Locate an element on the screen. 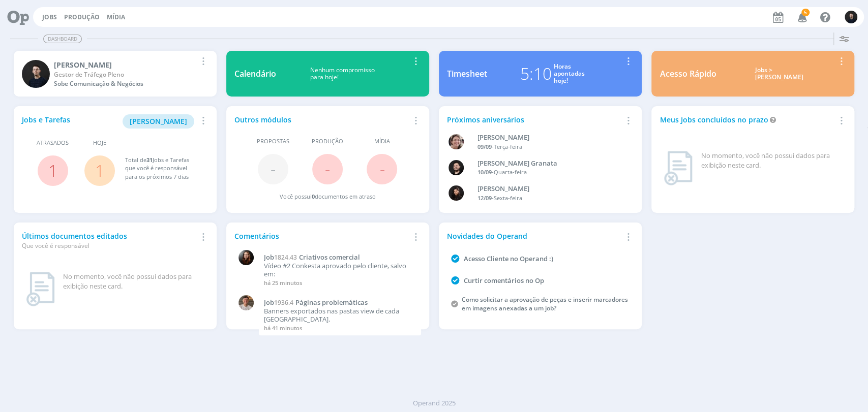 The height and width of the screenshot is (412, 868). span: 0 is located at coordinates (313, 196).